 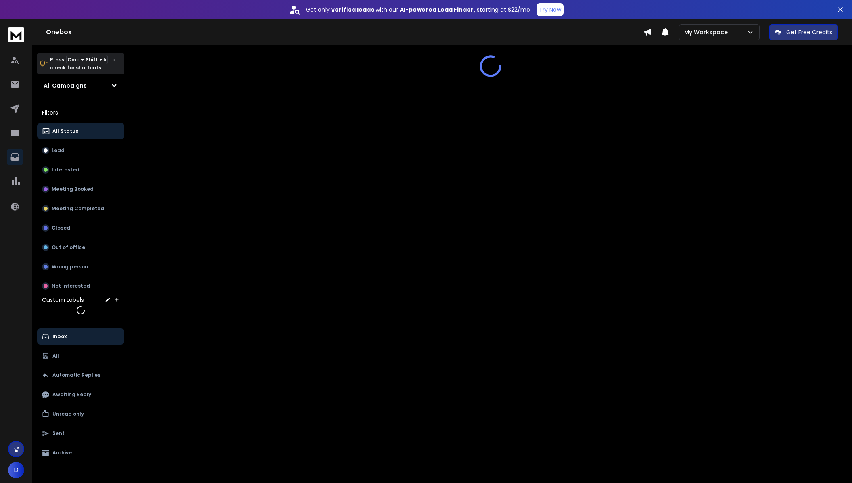 What do you see at coordinates (81, 375) in the screenshot?
I see `button: Automatic Replies` at bounding box center [81, 375].